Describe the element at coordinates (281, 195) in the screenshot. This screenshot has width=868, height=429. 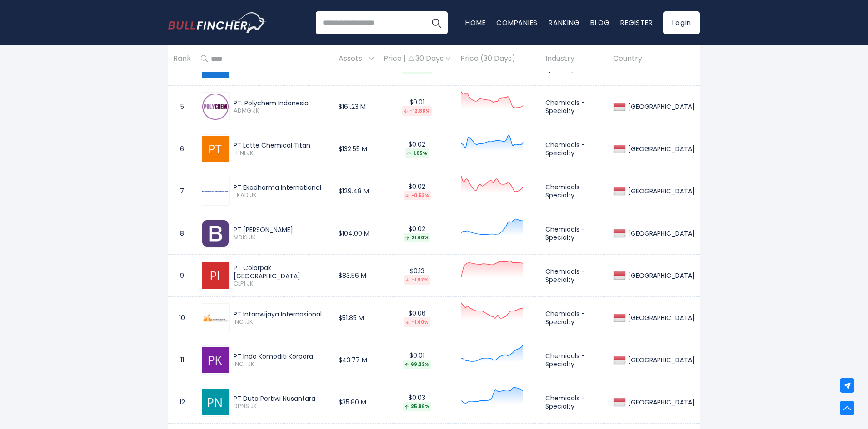
I see `span: EKAD.JK` at that location.